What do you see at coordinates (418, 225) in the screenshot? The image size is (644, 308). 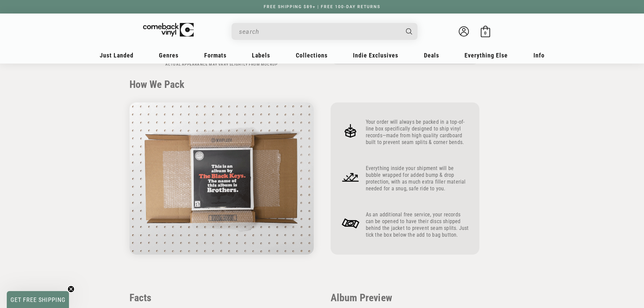 I see `p: As an additional free service, your records can be opened to have their discs shipped behind the ...` at bounding box center [418, 225].